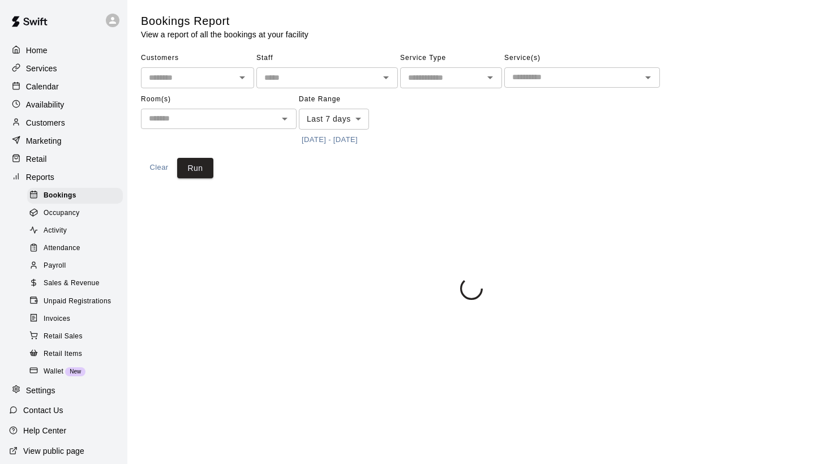  I want to click on span: Service(s), so click(582, 58).